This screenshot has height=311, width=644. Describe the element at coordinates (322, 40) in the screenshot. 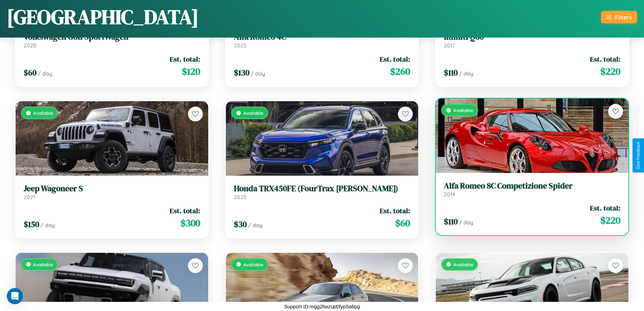

I see `a: Alfa Romeo 4C2023` at that location.